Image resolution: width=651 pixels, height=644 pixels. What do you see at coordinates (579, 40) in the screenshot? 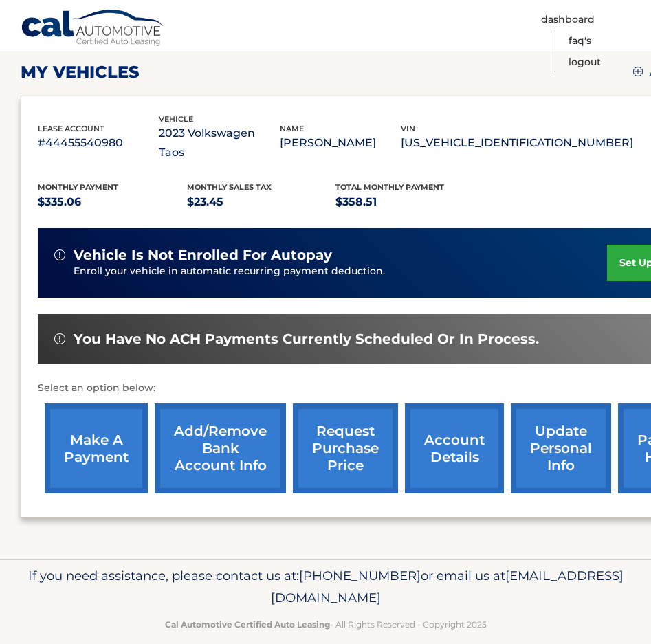
I see `a: FAQ's` at bounding box center [579, 40].